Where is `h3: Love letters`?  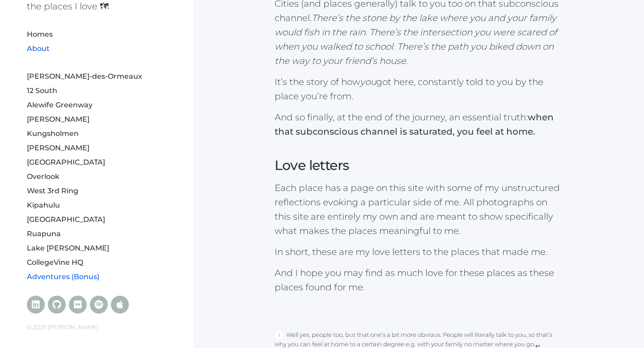 h3: Love letters is located at coordinates (419, 165).